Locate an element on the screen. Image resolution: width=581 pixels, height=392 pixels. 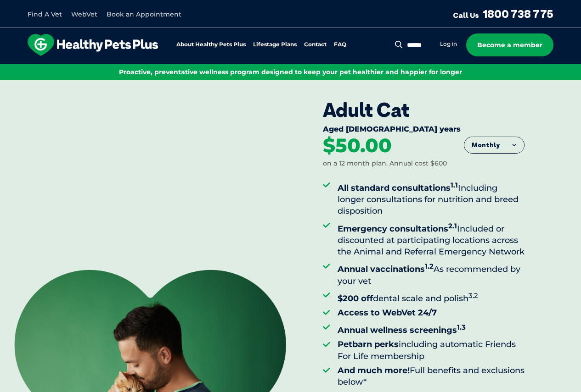
strong: Petbarn perks is located at coordinates (368, 345).